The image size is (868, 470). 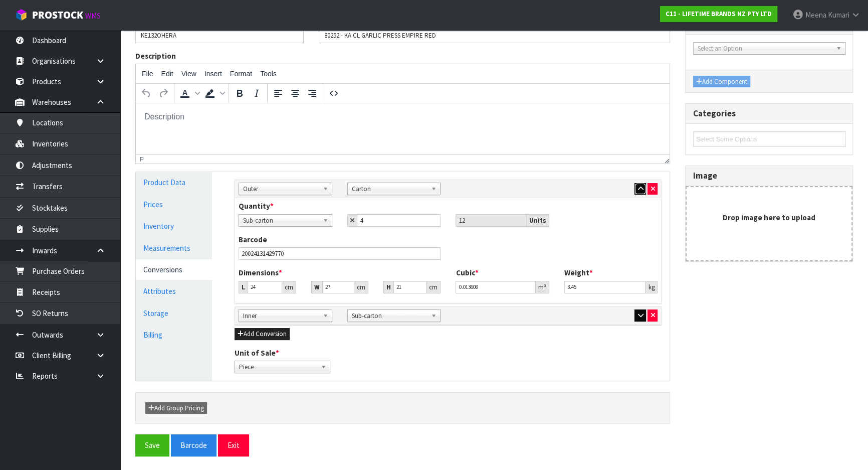 What do you see at coordinates (537, 220) in the screenshot?
I see `strong: Units` at bounding box center [537, 220].